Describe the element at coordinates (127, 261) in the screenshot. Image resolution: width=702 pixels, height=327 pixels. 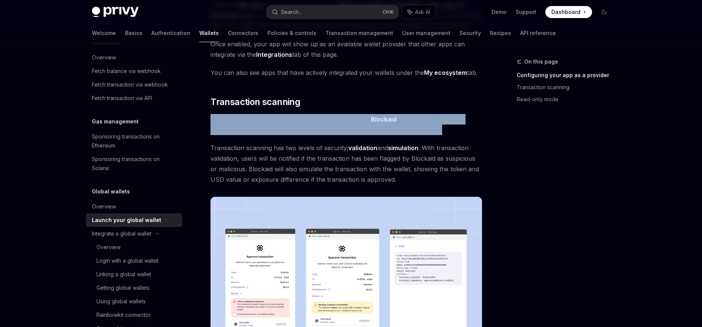
I see `div: Login with a global wallet` at that location.